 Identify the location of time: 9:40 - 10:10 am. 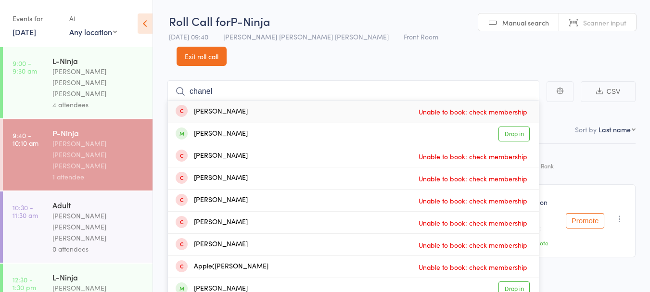
(25, 139).